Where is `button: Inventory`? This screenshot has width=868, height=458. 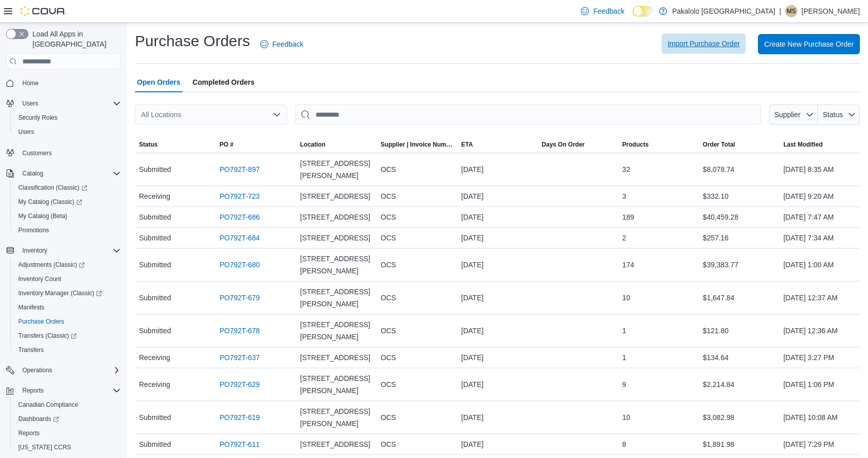
button: Inventory is located at coordinates (63, 250).